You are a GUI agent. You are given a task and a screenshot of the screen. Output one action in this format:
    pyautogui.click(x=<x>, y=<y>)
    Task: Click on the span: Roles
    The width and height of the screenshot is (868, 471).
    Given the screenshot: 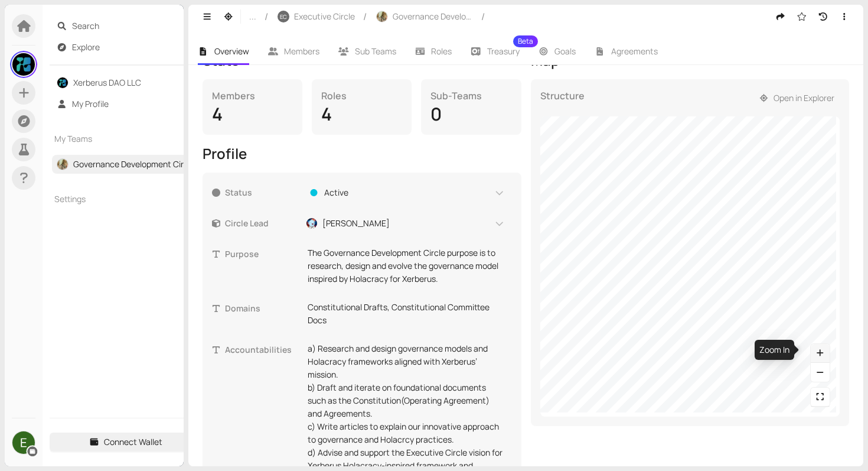 What is the action you would take?
    pyautogui.click(x=441, y=51)
    